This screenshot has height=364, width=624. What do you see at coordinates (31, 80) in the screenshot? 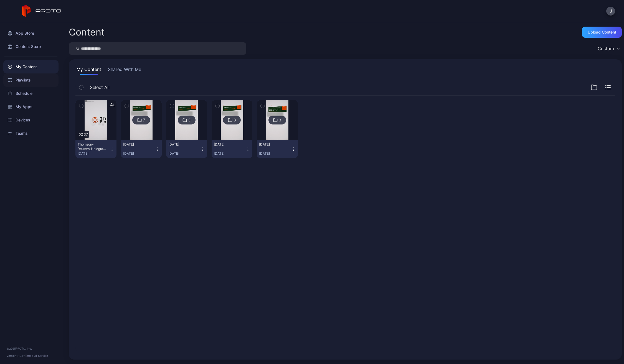
I see `a: Playlists` at bounding box center [31, 80].